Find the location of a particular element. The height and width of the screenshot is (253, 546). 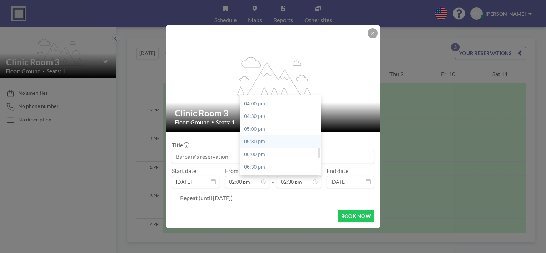

span: Floor: Ground is located at coordinates (192, 122).